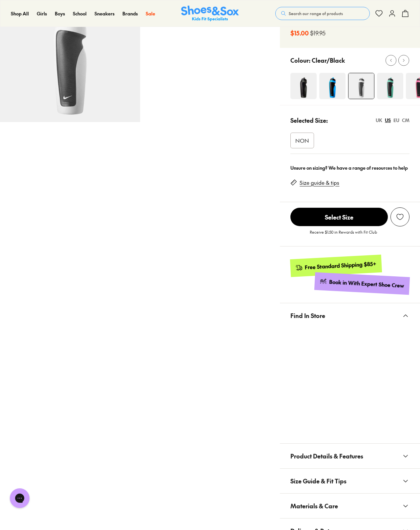 Image resolution: width=420 pixels, height=530 pixels. What do you see at coordinates (388, 120) in the screenshot?
I see `div: US` at bounding box center [388, 120].